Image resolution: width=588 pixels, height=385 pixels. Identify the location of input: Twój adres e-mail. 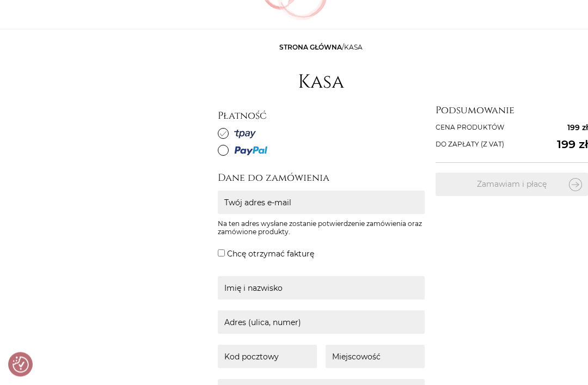
(321, 203).